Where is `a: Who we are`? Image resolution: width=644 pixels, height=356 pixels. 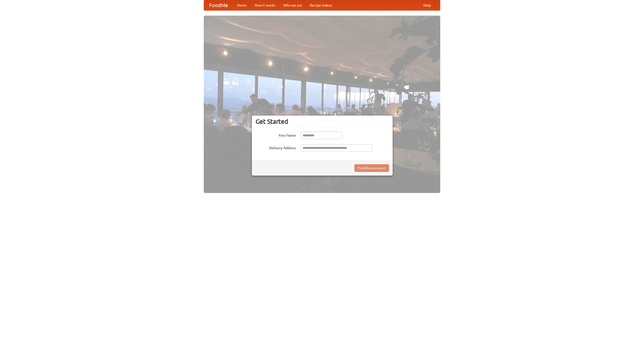
a: Who we are is located at coordinates (292, 5).